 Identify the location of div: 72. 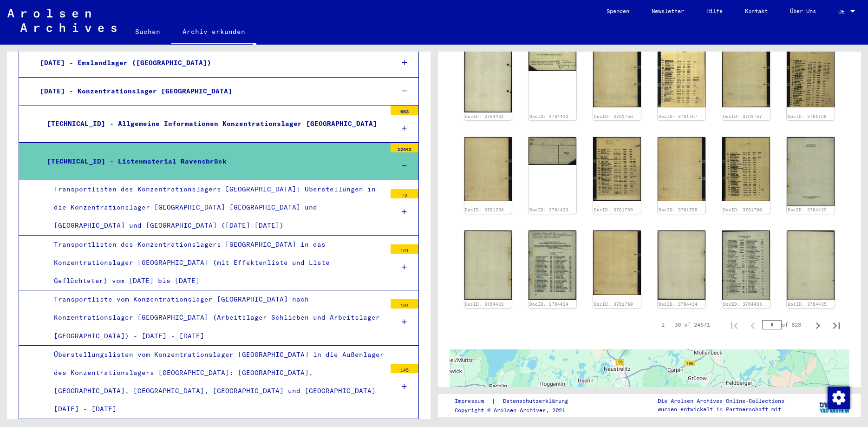
(405, 194).